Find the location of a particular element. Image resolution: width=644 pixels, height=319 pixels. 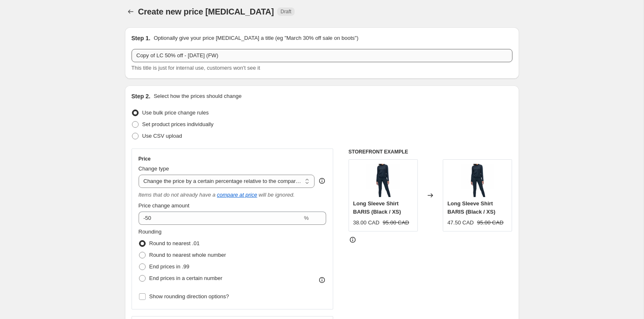

h2: Step 2. is located at coordinates (141, 97).